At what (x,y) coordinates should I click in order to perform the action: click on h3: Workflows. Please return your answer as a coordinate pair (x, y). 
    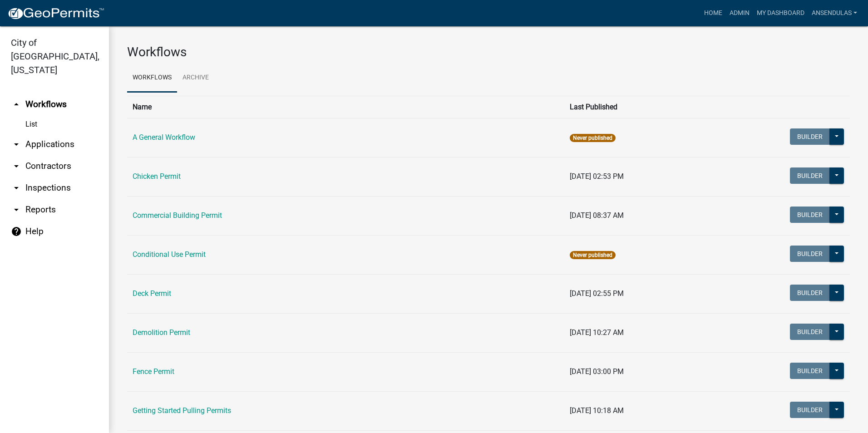
    Looking at the image, I should click on (489, 53).